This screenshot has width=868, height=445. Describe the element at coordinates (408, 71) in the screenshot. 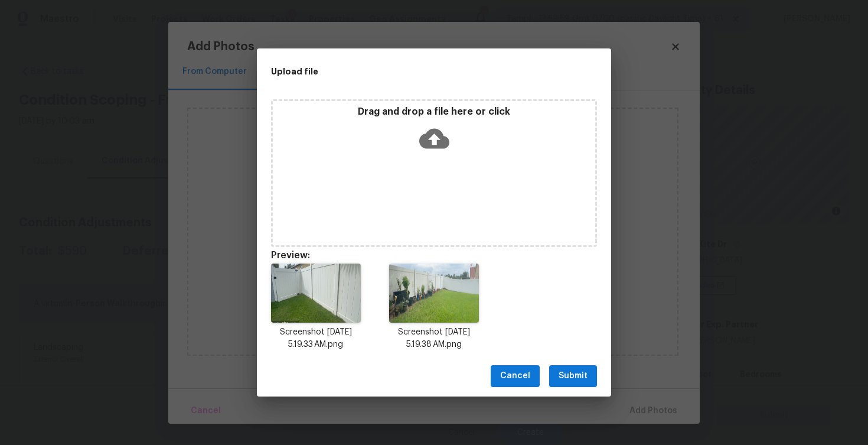

I see `h2: Upload file` at that location.